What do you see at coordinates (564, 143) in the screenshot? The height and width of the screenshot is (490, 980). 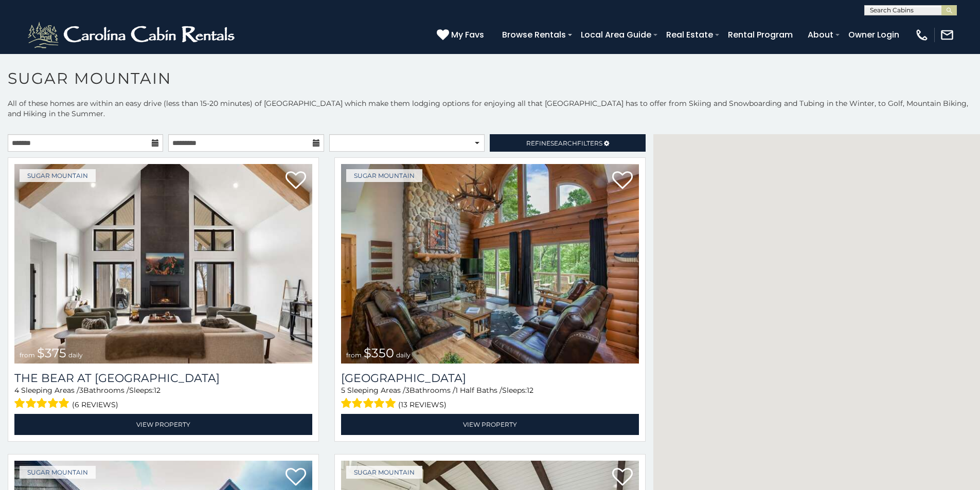 I see `span: Refine Filters` at bounding box center [564, 143].